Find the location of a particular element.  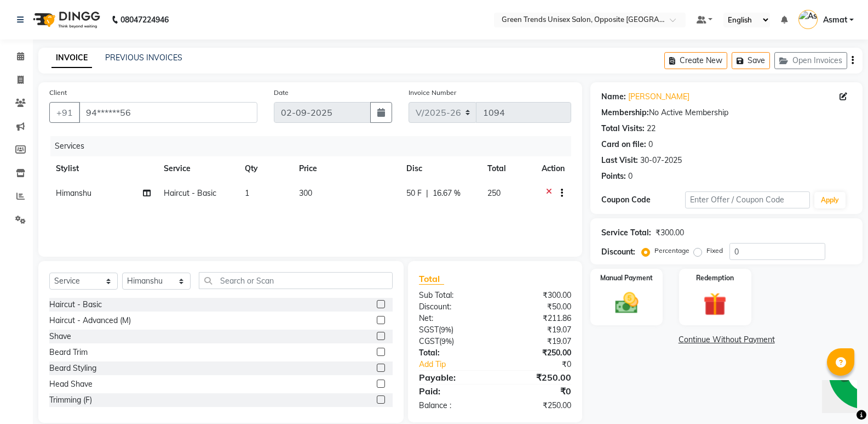

th: Service is located at coordinates (198, 169).